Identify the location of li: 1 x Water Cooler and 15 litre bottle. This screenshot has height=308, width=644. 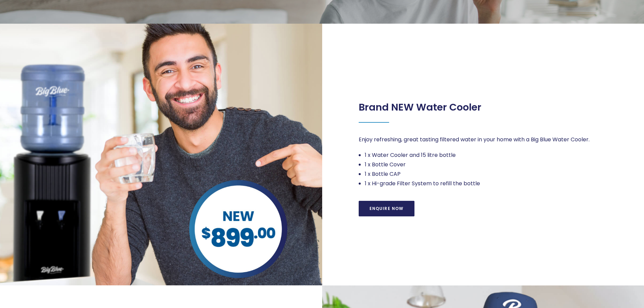
(487, 155).